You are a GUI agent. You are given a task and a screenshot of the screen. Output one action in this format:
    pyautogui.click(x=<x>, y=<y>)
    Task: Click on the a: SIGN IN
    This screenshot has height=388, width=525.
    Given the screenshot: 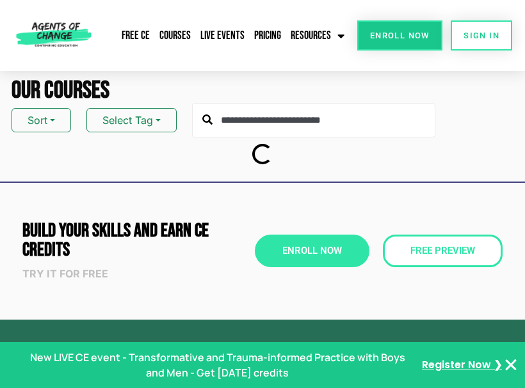 What is the action you would take?
    pyautogui.click(x=481, y=35)
    